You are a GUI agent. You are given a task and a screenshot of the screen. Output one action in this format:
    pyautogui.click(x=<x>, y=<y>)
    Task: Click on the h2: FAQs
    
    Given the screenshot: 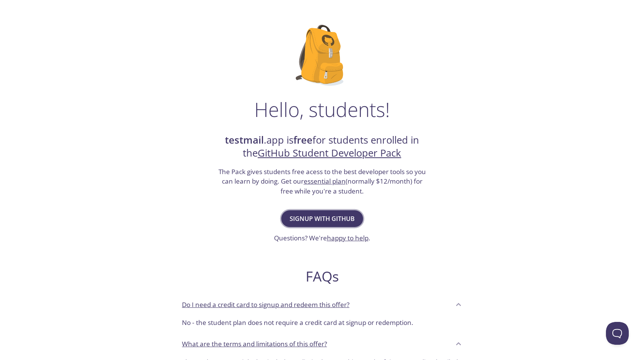 What is the action you would take?
    pyautogui.click(x=322, y=276)
    